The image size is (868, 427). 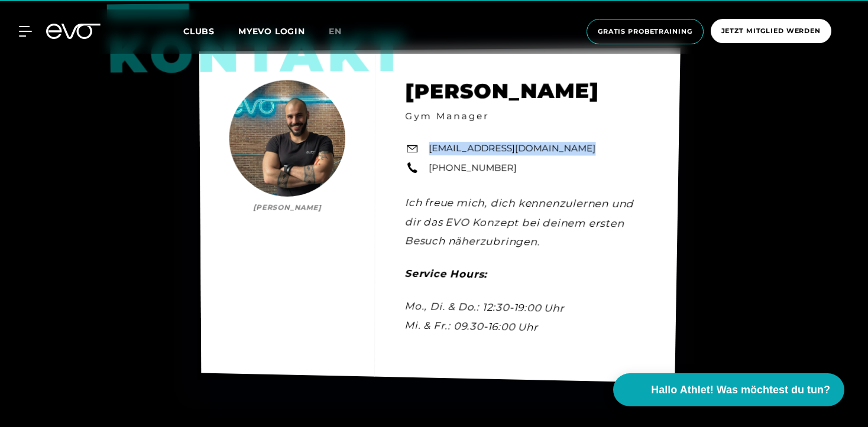 I want to click on a: MYEVO LOGIN, so click(x=271, y=31).